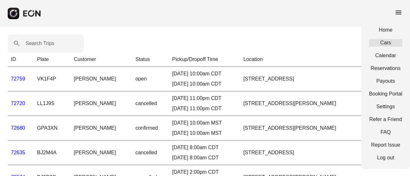  What do you see at coordinates (150, 128) in the screenshot?
I see `td: confirmed` at bounding box center [150, 128].